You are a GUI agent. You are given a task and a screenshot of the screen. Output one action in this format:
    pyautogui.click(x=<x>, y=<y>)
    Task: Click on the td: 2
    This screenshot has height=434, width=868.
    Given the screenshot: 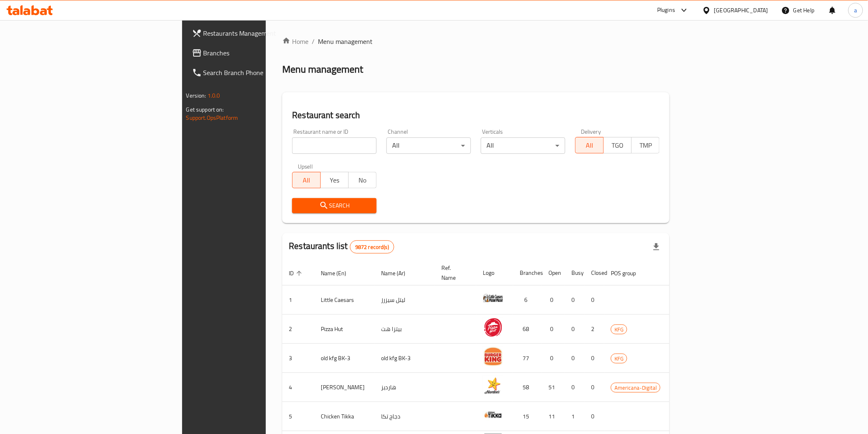 What is the action you would take?
    pyautogui.click(x=594, y=329)
    